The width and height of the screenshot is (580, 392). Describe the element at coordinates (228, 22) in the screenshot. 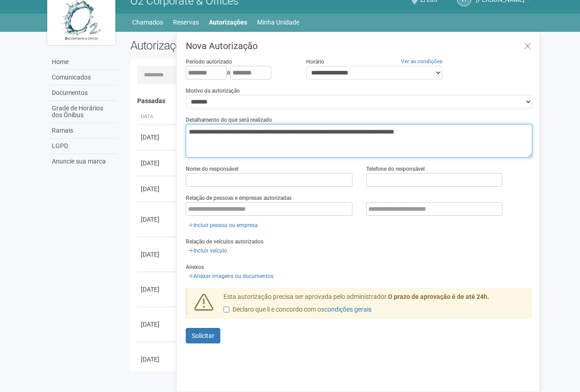

I see `a: Autorizações` at that location.